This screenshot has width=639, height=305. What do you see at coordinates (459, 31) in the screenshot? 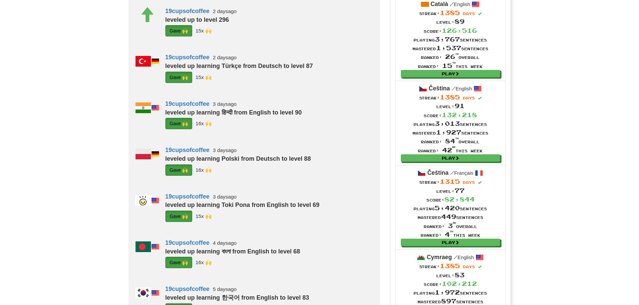
I see `span: 126,516` at bounding box center [459, 31].